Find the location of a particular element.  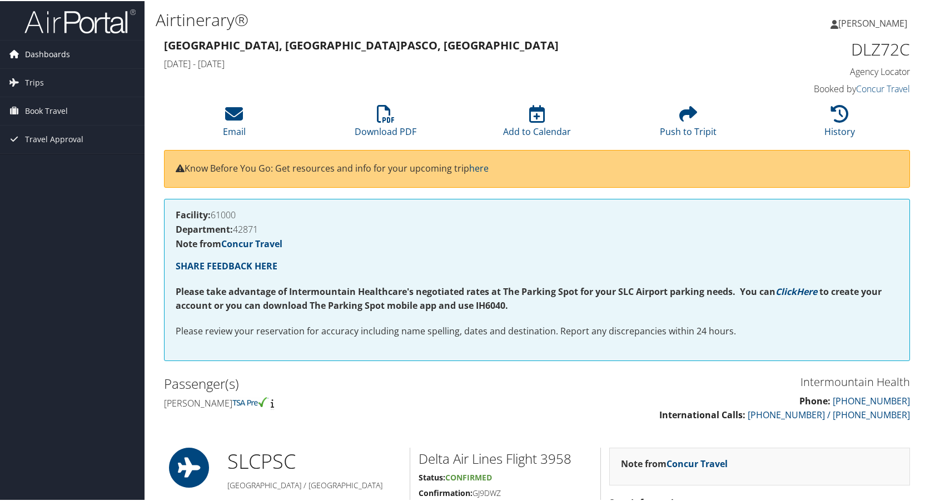

strong: International Calls: is located at coordinates (702, 414).